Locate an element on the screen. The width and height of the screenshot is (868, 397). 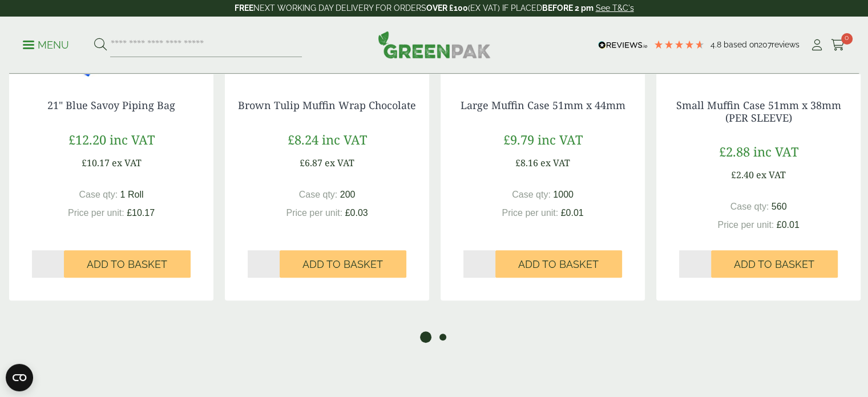
span: reviews is located at coordinates (785, 44).